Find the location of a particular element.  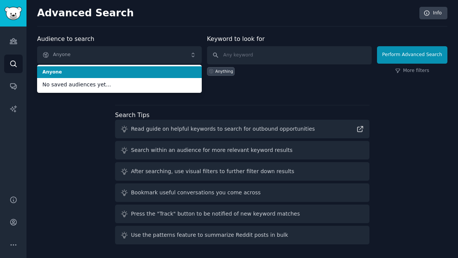

ul: Anyone is located at coordinates (119, 79).